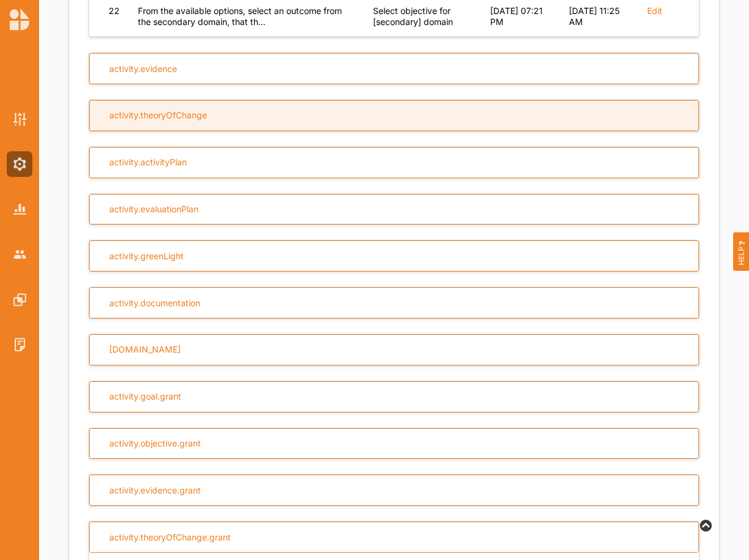 This screenshot has height=560, width=749. Describe the element at coordinates (19, 19) in the screenshot. I see `img: logo` at that location.